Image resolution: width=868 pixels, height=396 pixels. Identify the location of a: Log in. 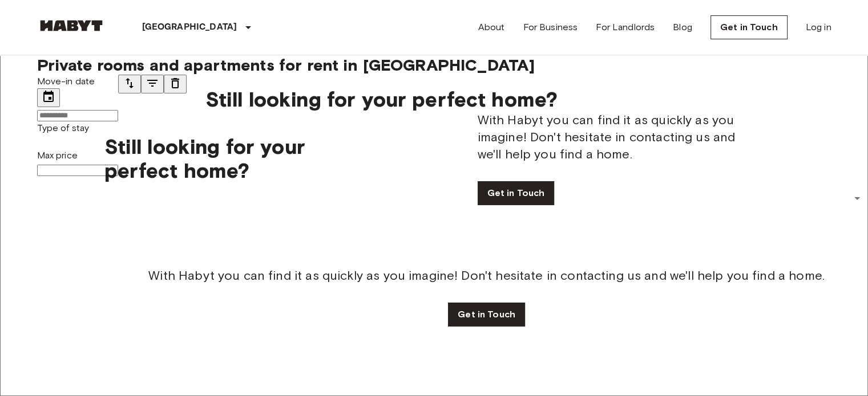
(819, 27).